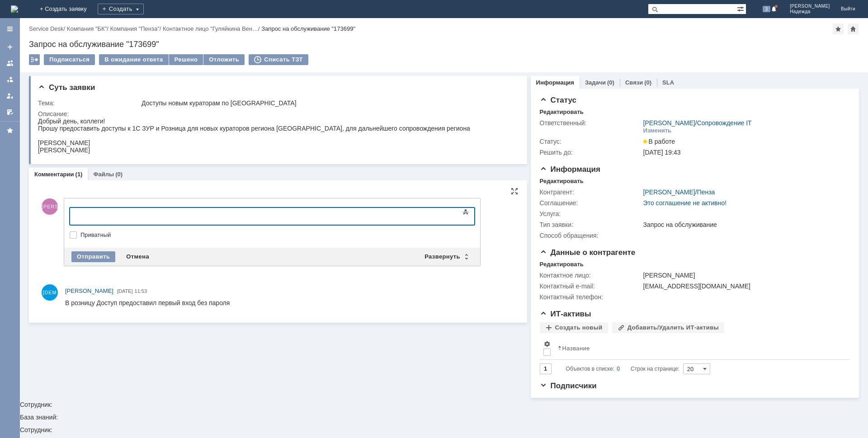  Describe the element at coordinates (515, 191) in the screenshot. I see `div: На всю страницу` at that location.